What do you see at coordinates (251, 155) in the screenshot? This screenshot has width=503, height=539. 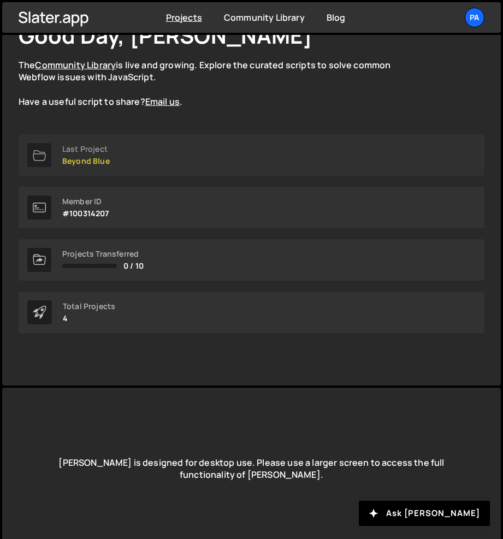 I see `a: Last Project Beyond Blue` at bounding box center [251, 155].